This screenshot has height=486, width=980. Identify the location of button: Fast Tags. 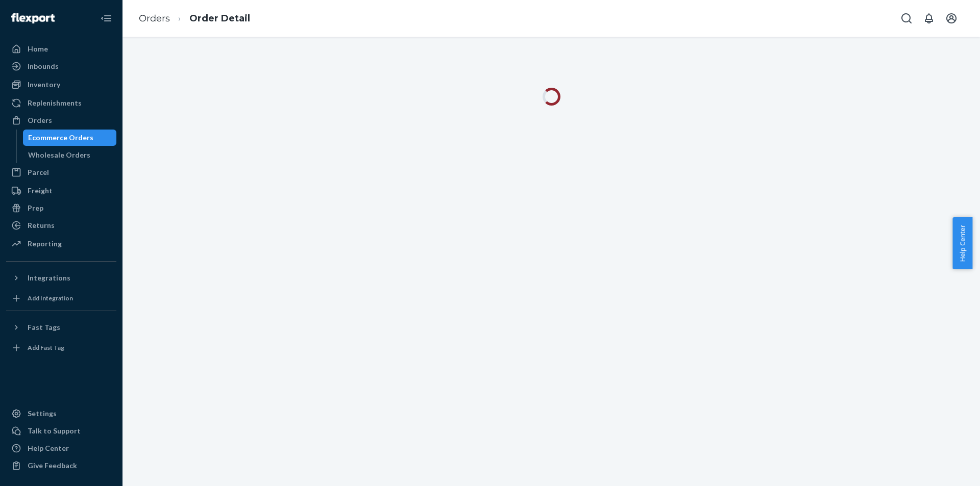
(61, 328).